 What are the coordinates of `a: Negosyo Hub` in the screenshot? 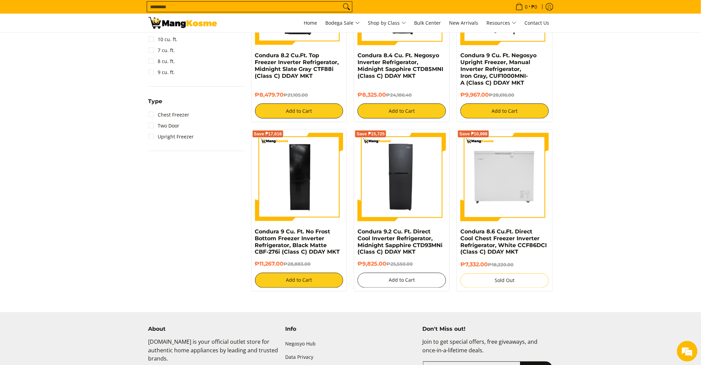 It's located at (351, 345).